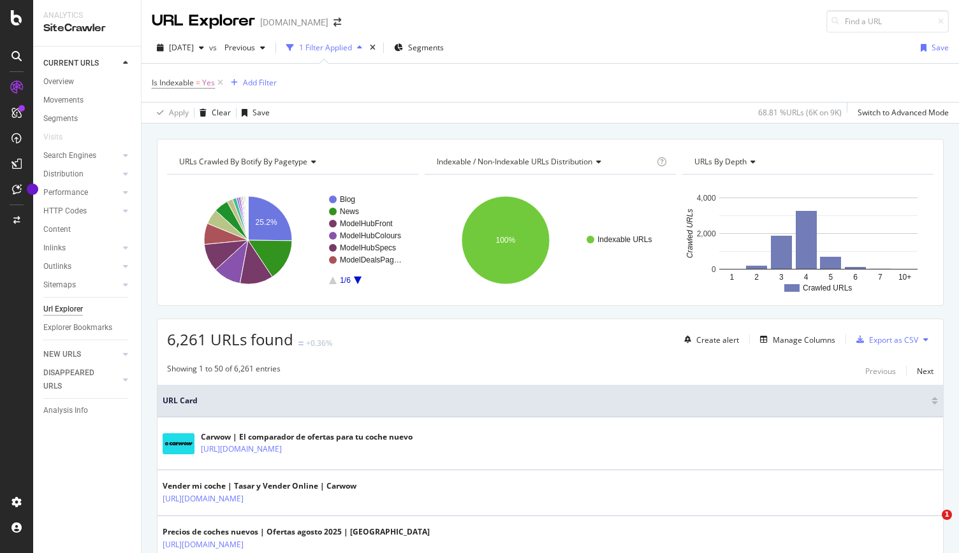 The height and width of the screenshot is (553, 959). What do you see at coordinates (243, 161) in the screenshot?
I see `span: URLs Crawled By Botify By pagetype` at bounding box center [243, 161].